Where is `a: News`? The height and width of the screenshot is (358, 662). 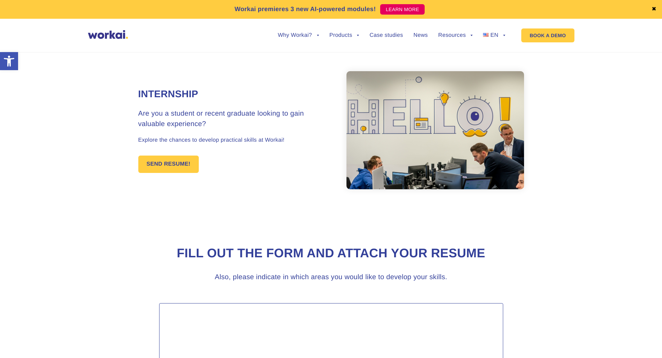 a: News is located at coordinates (420, 35).